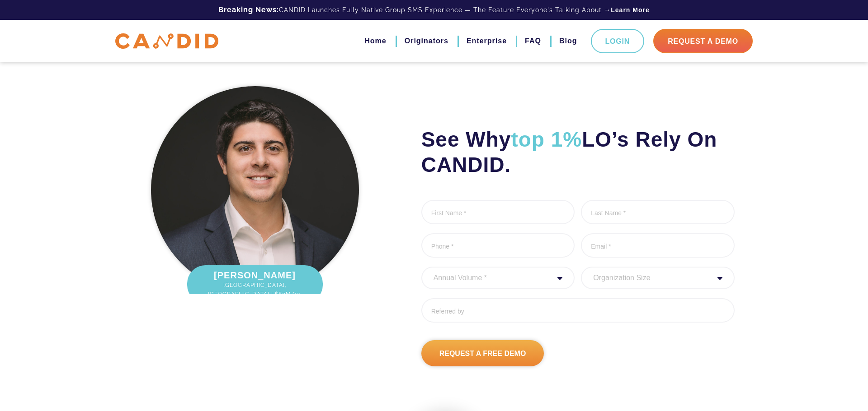 The image size is (868, 411). Describe the element at coordinates (255, 190) in the screenshot. I see `img: Lucas Johnson` at that location.